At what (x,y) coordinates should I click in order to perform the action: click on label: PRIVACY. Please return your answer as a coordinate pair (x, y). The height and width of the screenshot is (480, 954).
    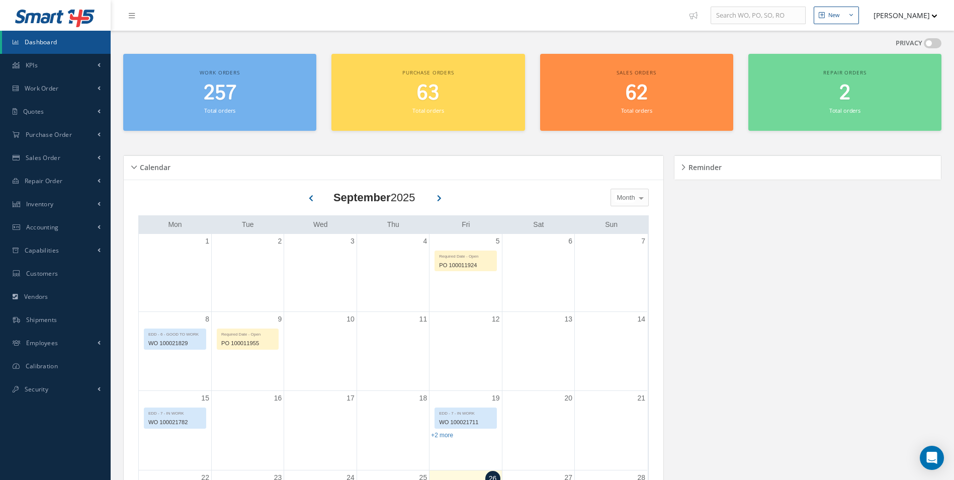
    Looking at the image, I should click on (909, 43).